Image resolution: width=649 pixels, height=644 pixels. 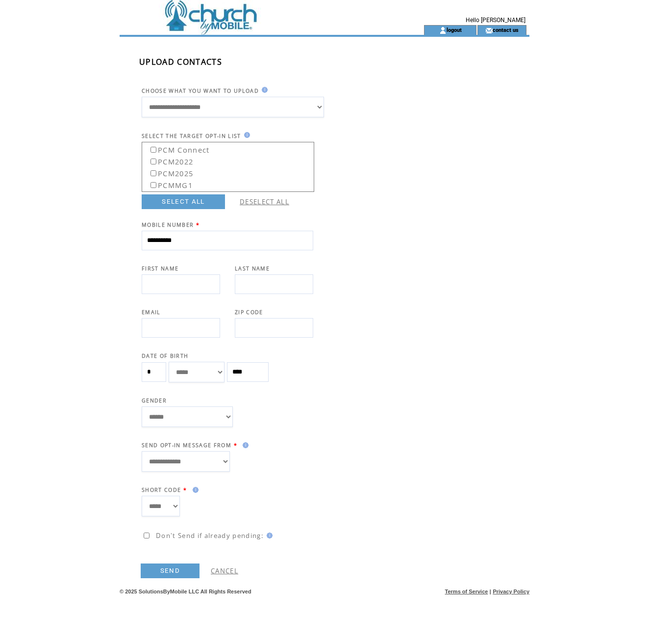 What do you see at coordinates (160, 269) in the screenshot?
I see `span: FIRST NAME` at bounding box center [160, 269].